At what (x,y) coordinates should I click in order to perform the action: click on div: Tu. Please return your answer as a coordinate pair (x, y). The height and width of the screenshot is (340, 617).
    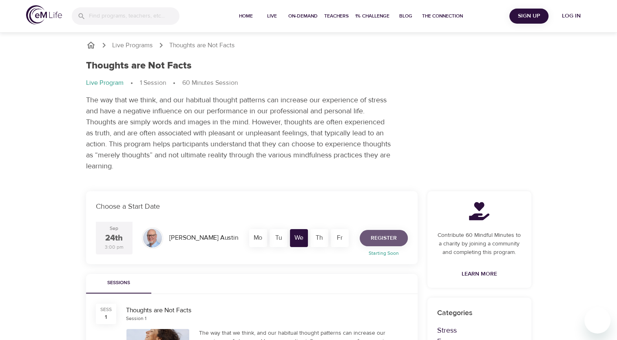
    Looking at the image, I should click on (279, 238).